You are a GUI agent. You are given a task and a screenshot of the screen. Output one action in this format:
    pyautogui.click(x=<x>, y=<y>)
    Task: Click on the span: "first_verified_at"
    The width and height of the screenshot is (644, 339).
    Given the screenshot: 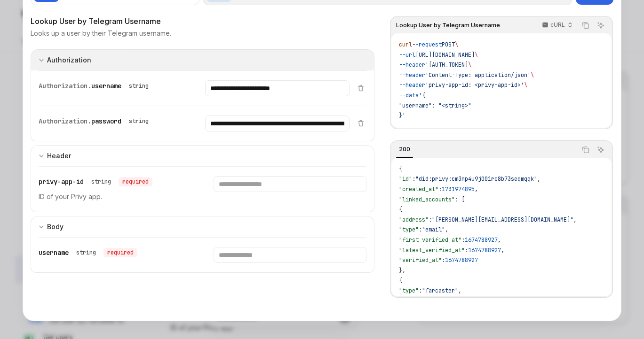 What is the action you would take?
    pyautogui.click(x=430, y=240)
    